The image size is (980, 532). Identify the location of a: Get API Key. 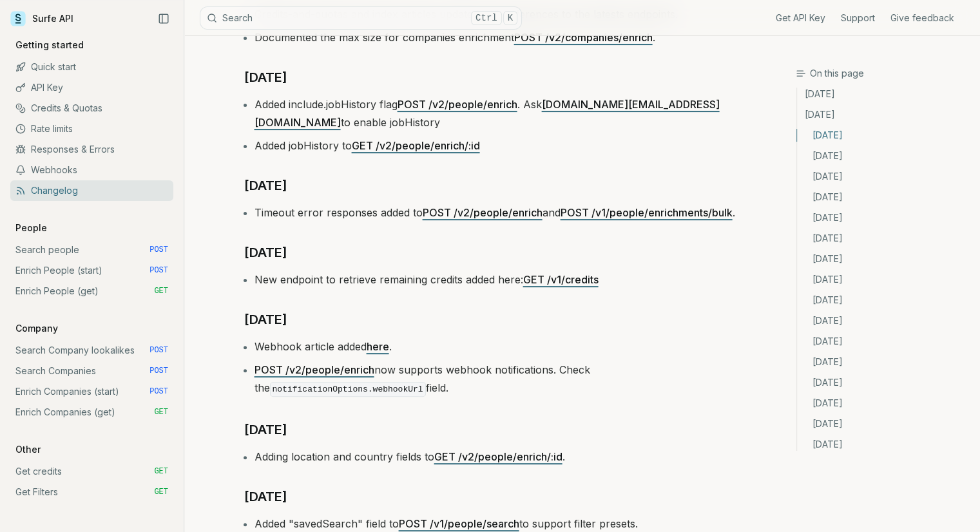
(800, 18).